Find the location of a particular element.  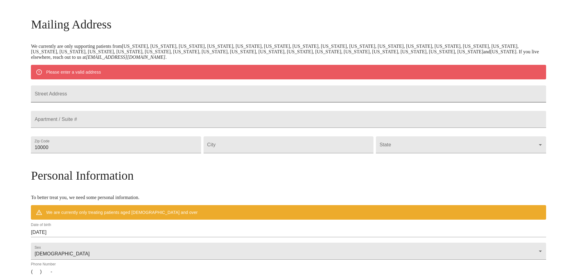

h3: Personal Information is located at coordinates (288, 175).